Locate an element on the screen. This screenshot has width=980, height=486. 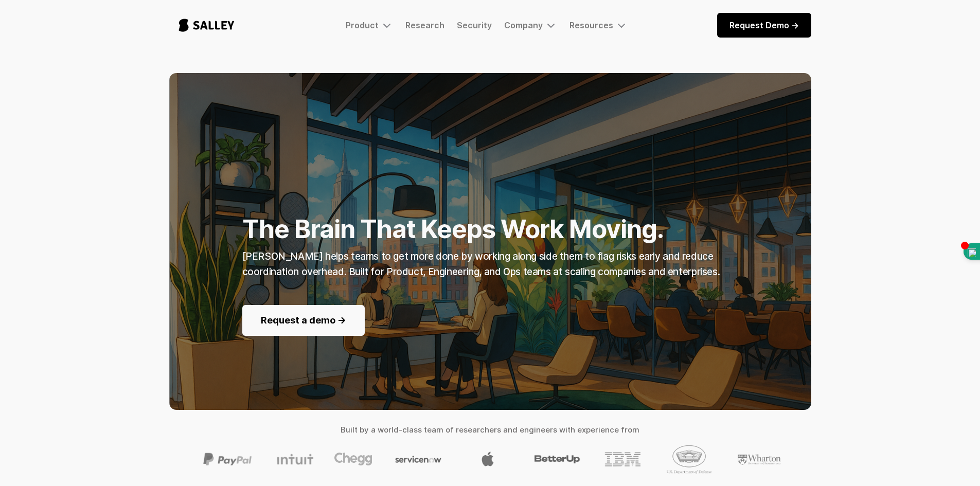
a: Request a demo -> is located at coordinates (304, 321).